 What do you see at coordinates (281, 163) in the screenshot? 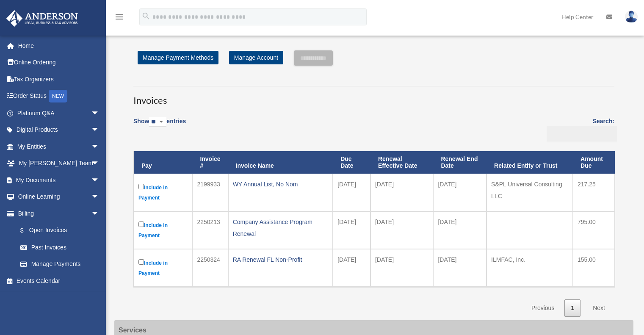
I see `th: Invoice Name: activate to sort column ascending` at bounding box center [281, 163].